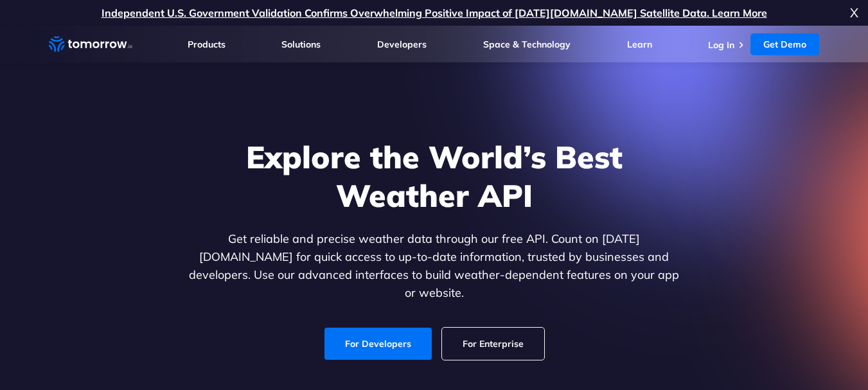 The width and height of the screenshot is (868, 390). I want to click on a: Space & Technology, so click(527, 44).